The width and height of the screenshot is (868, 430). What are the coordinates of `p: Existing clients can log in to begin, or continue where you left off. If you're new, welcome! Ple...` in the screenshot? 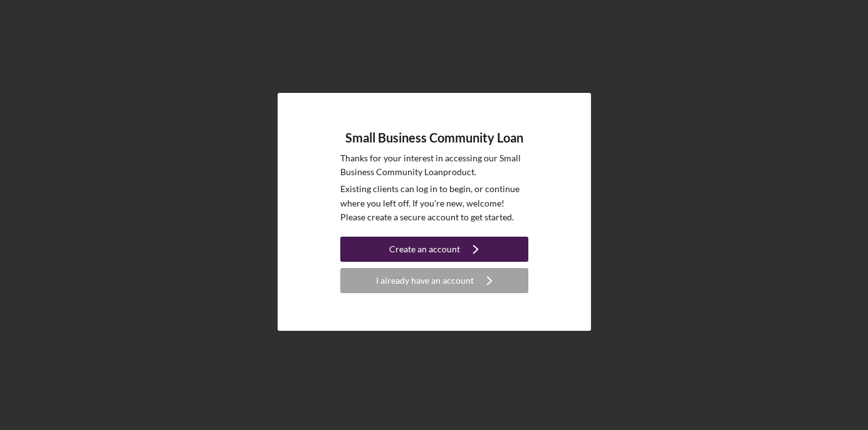 It's located at (435, 202).